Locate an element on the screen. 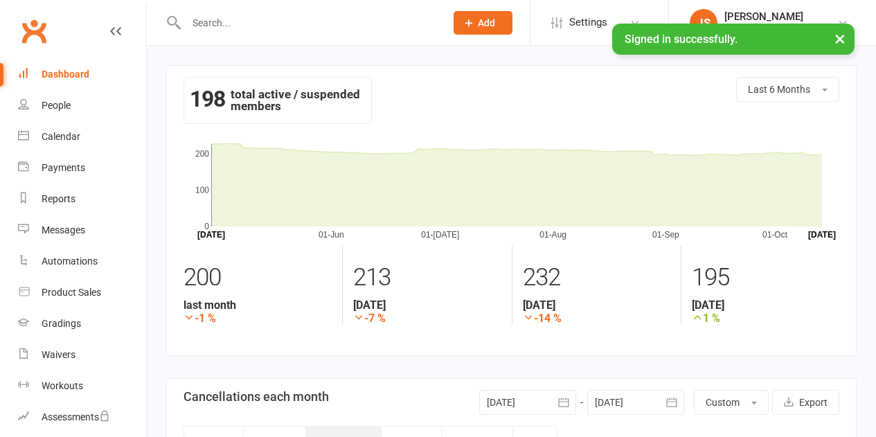 Image resolution: width=876 pixels, height=437 pixels. div: People is located at coordinates (56, 105).